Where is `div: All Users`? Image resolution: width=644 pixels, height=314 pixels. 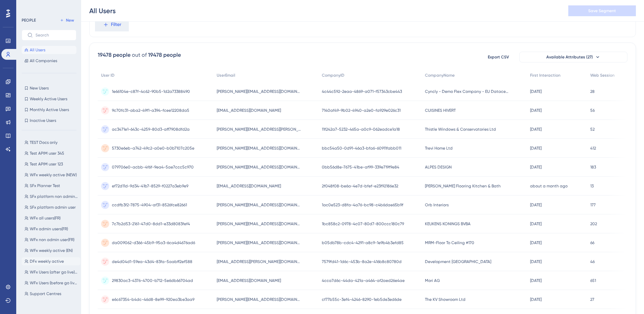
div: All Users is located at coordinates (102, 11).